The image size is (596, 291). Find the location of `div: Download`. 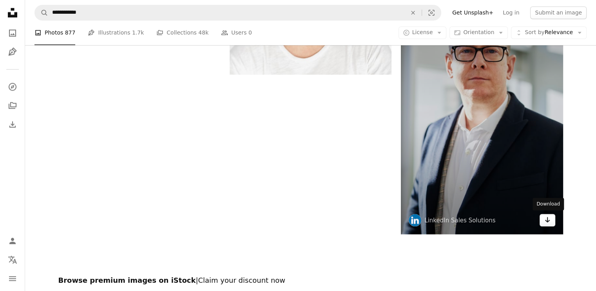

div: Download is located at coordinates (548, 204).